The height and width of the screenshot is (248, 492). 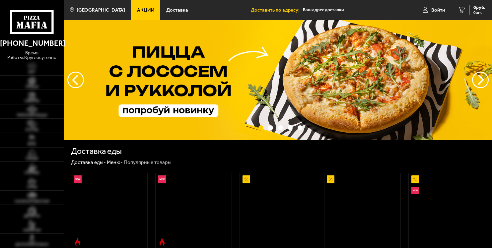 I want to click on a: АкционныйПепперони 25 см (толстое с сыром), so click(x=363, y=211).